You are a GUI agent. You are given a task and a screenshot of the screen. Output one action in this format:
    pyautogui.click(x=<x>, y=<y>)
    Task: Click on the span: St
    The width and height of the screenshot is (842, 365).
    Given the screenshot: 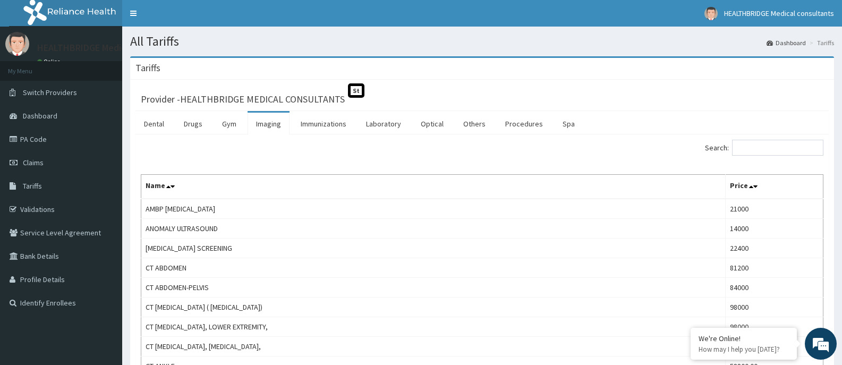 What is the action you would take?
    pyautogui.click(x=356, y=90)
    